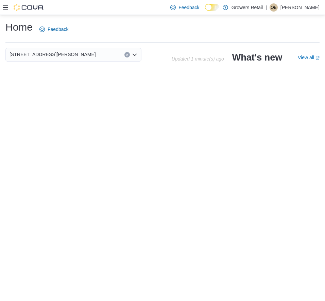  Describe the element at coordinates (205, 11) in the screenshot. I see `span: Dark Mode` at that location.